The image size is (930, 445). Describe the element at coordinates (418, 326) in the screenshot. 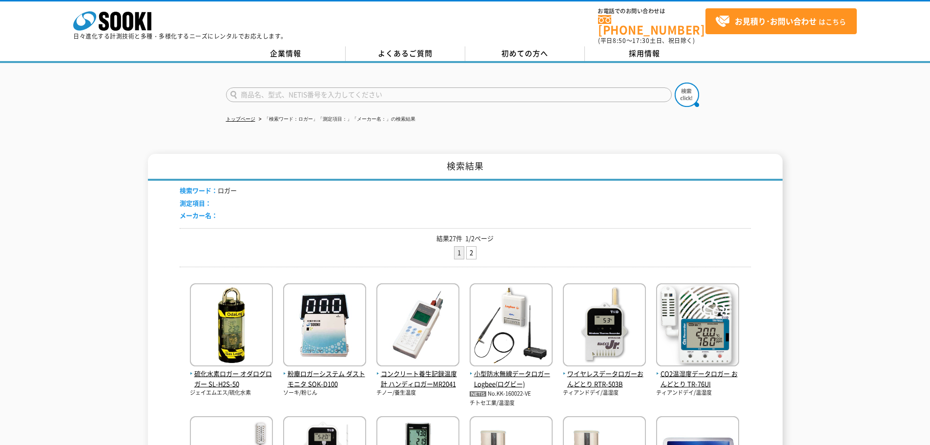

I see `img: ハンディロガーMR2041` at that location.